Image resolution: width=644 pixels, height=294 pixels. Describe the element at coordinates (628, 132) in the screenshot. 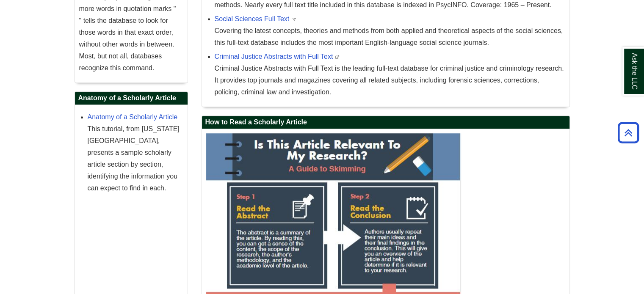

I see `a: Back to Top` at that location.